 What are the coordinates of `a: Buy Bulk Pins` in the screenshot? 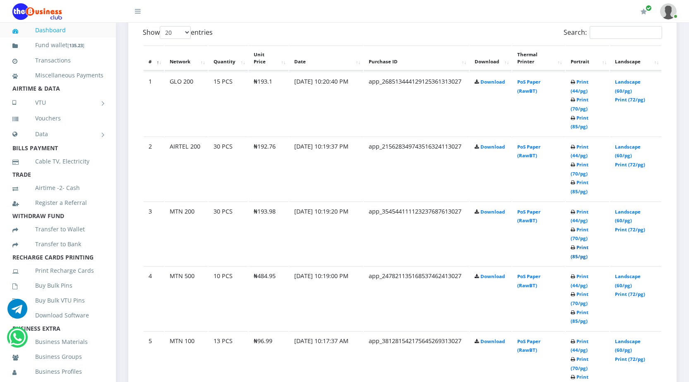 It's located at (58, 286).